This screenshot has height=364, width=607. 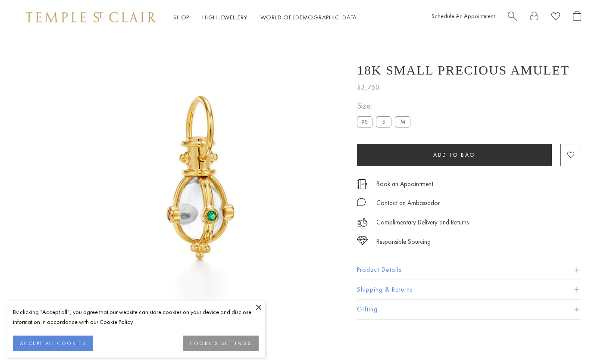 What do you see at coordinates (454, 155) in the screenshot?
I see `button: Add to bag` at bounding box center [454, 155].